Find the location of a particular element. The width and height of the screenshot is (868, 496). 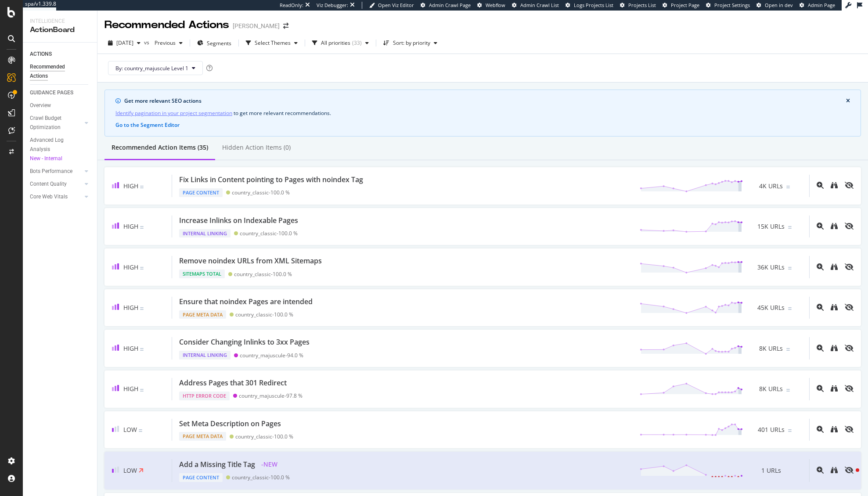

div: Set Meta Description on Pages is located at coordinates (230, 424).